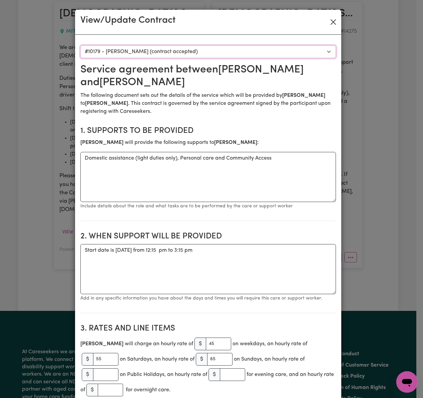 This screenshot has height=398, width=423. What do you see at coordinates (208, 143) in the screenshot?
I see `p: will provide the following supports to :` at bounding box center [208, 143].